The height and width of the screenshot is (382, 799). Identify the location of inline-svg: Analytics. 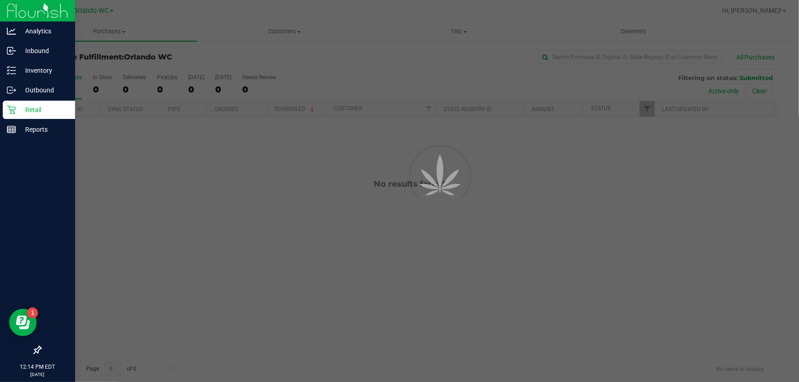
(11, 31).